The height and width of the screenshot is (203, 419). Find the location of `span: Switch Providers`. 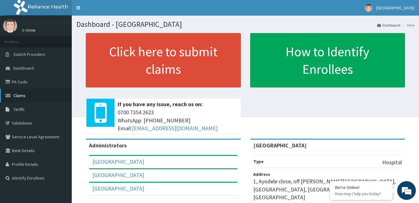

span: Switch Providers is located at coordinates (29, 54).